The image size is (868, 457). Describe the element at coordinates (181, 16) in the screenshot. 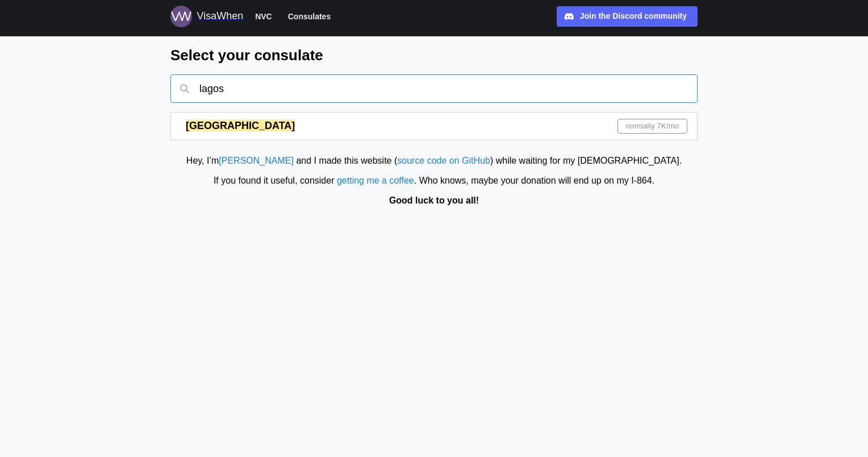

I see `img: Logo for VisaWhen` at that location.